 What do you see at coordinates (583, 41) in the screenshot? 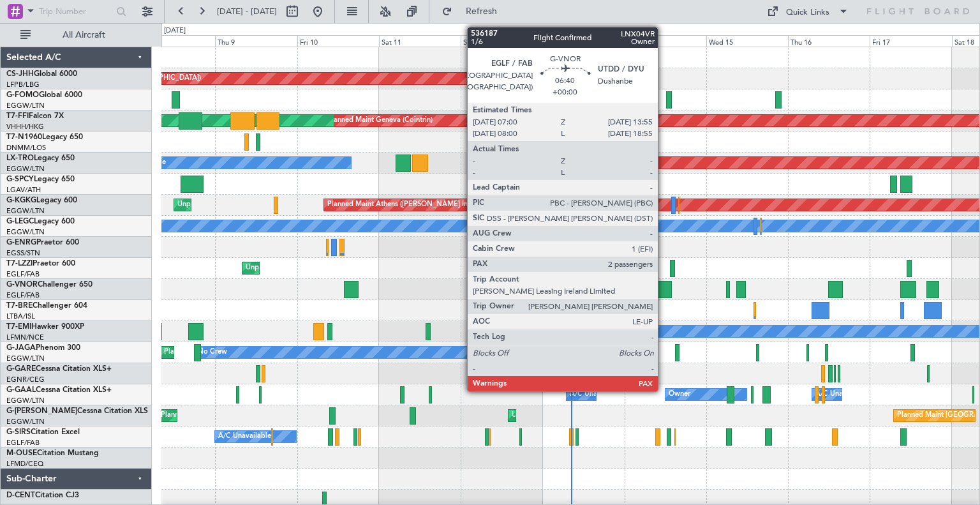
I see `div: Mon 13` at bounding box center [583, 41].